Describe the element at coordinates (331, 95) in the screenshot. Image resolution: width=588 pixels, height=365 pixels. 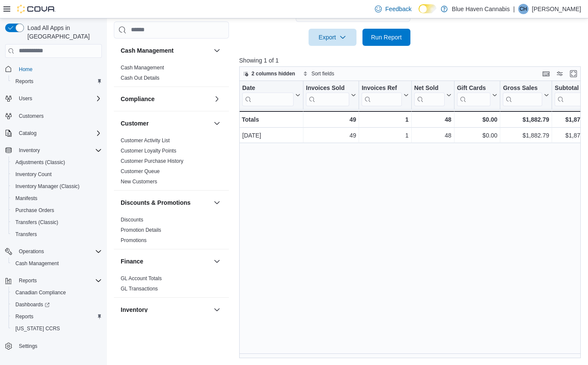
I see `button: Invoices Sold` at that location.